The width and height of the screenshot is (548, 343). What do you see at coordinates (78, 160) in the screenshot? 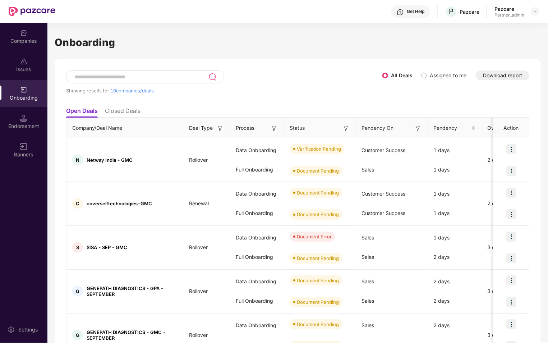
I see `div: N` at bounding box center [78, 160].